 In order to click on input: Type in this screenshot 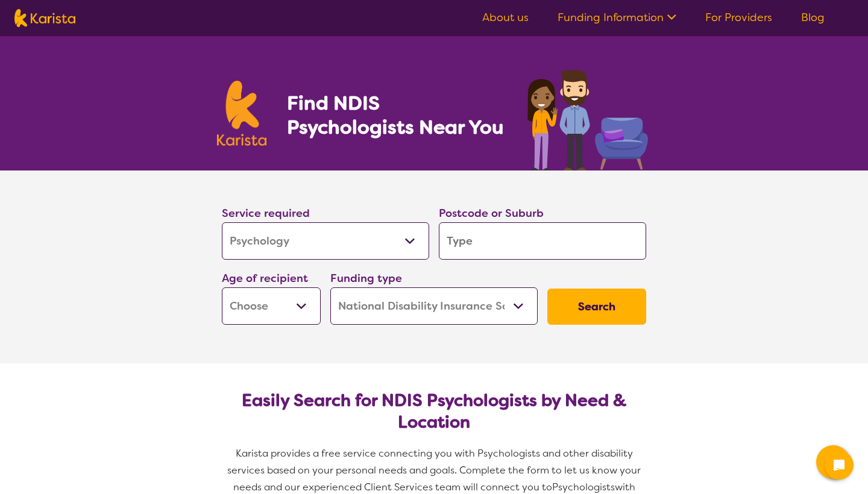, I will do `click(542, 241)`.